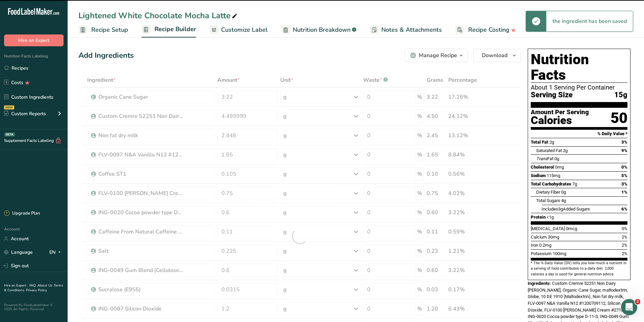 This screenshot has width=644, height=322. What do you see at coordinates (579, 269) in the screenshot?
I see `section: * The % Daily Value (DV) tells you how much a nutrient in a serving of food contributes to a dail...` at bounding box center [579, 269].